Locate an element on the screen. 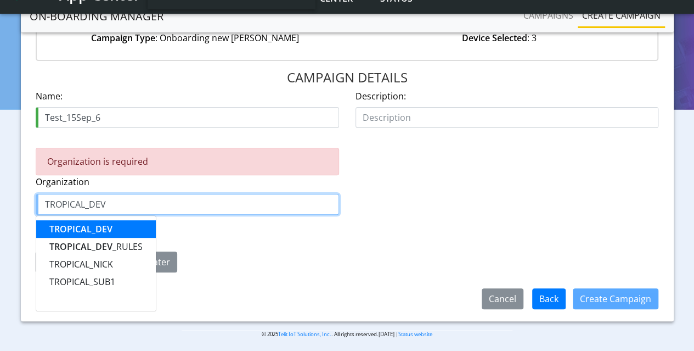  input: Description is located at coordinates (507, 117).